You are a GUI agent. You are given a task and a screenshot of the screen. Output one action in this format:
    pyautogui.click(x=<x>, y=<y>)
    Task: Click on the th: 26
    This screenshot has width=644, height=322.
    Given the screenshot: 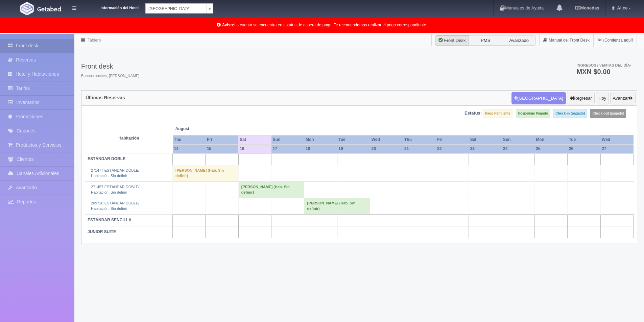 What is the action you would take?
    pyautogui.click(x=584, y=149)
    